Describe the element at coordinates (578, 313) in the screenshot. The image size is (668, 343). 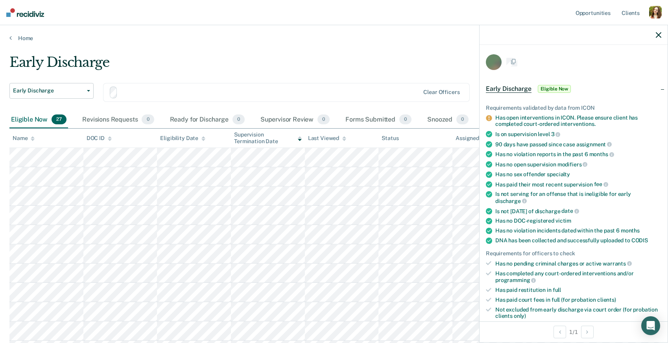
I see `div: Not excluded from early discharge via court order (for probation clients` at that location.